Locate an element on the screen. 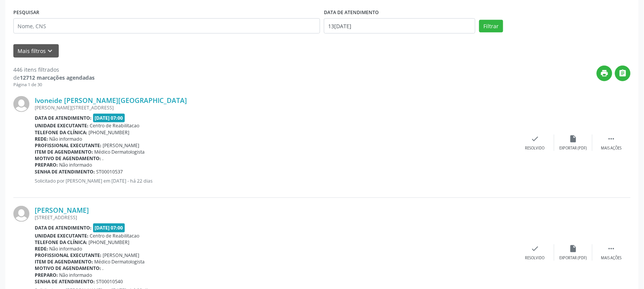  strong: 12712 marcações agendadas is located at coordinates (57, 78).